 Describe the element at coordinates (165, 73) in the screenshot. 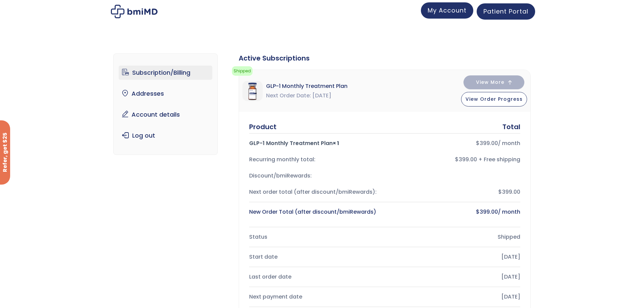

I see `a: Subscription/Billing` at that location.